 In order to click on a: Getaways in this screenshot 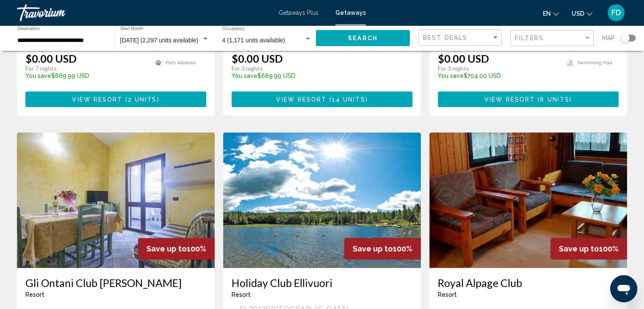, I will do `click(351, 12)`.